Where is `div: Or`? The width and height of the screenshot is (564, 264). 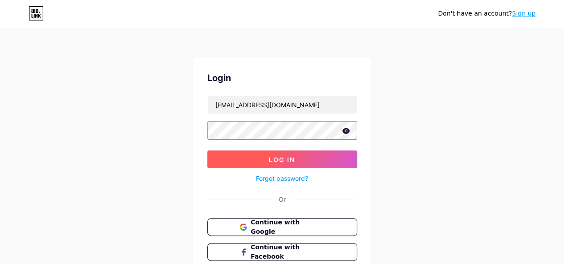 div: Or is located at coordinates (282, 199).